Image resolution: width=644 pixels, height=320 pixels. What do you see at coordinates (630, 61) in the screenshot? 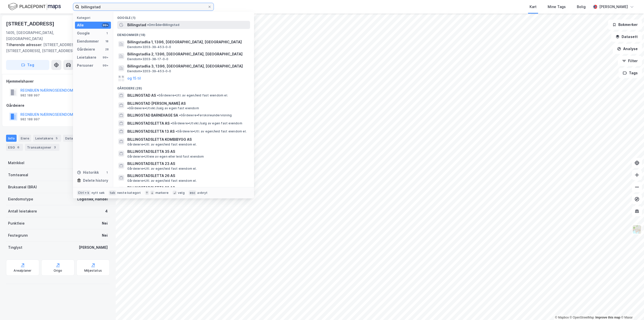
I see `button: Filter` at bounding box center [630, 61].